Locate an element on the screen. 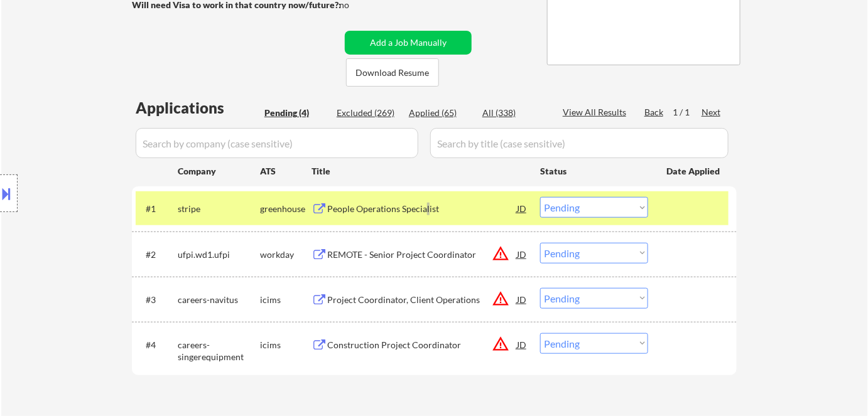  div: Pending (4) is located at coordinates (296, 113).